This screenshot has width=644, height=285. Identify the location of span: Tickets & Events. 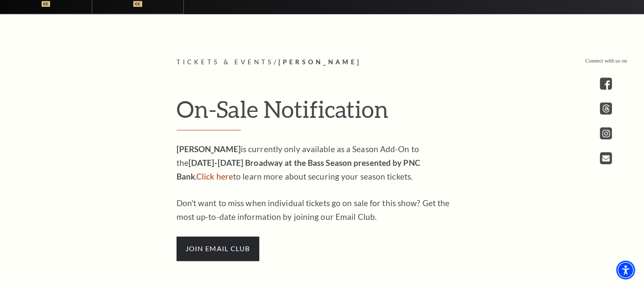
(225, 62).